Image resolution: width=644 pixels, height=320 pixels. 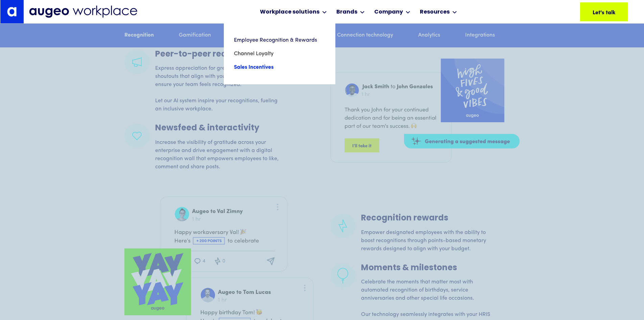 I want to click on a: Channel Loyalty, so click(x=280, y=54).